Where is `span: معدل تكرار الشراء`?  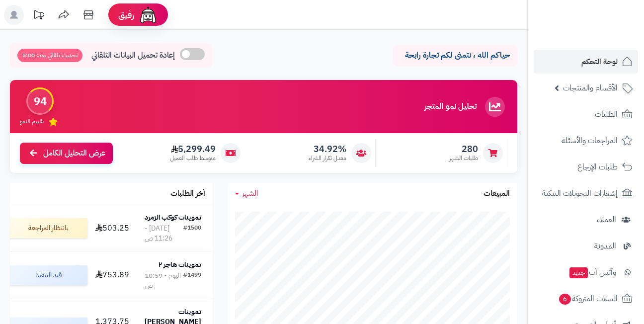
span: معدل تكرار الشراء is located at coordinates (328, 158).